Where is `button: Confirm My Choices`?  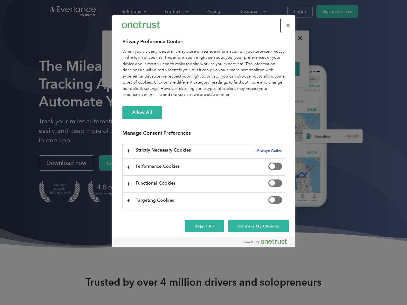
button: Confirm My Choices is located at coordinates (258, 226).